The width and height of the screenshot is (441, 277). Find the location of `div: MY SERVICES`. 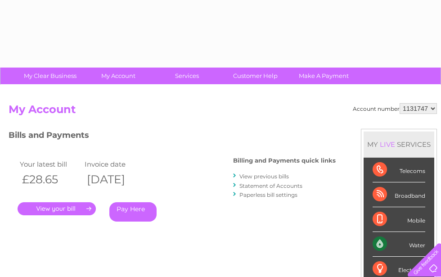

div: MY SERVICES is located at coordinates (399, 144).